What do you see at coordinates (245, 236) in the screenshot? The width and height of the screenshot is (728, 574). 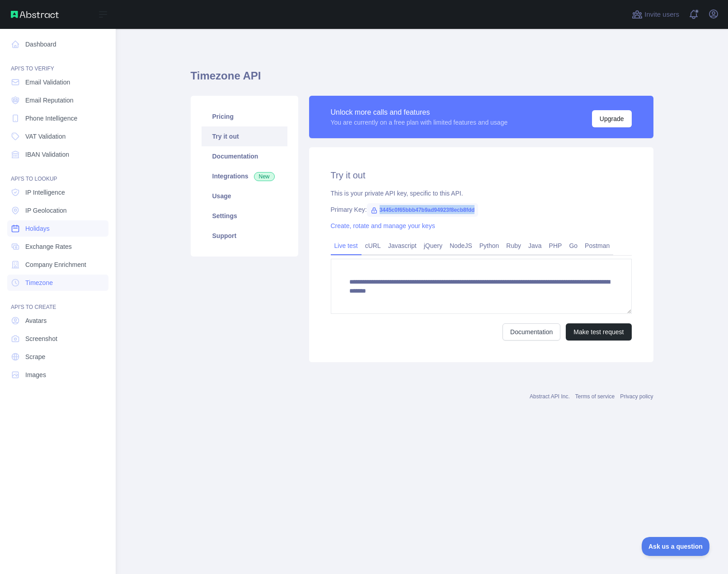 I see `a: Support` at bounding box center [245, 236].